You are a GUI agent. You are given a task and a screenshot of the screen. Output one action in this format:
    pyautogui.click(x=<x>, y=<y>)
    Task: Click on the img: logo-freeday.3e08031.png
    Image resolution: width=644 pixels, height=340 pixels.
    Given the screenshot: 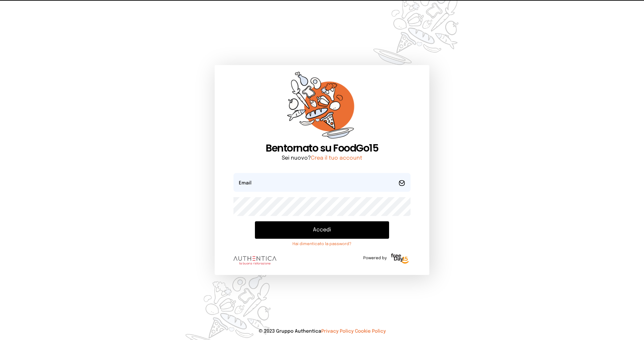 What is the action you would take?
    pyautogui.click(x=399, y=259)
    